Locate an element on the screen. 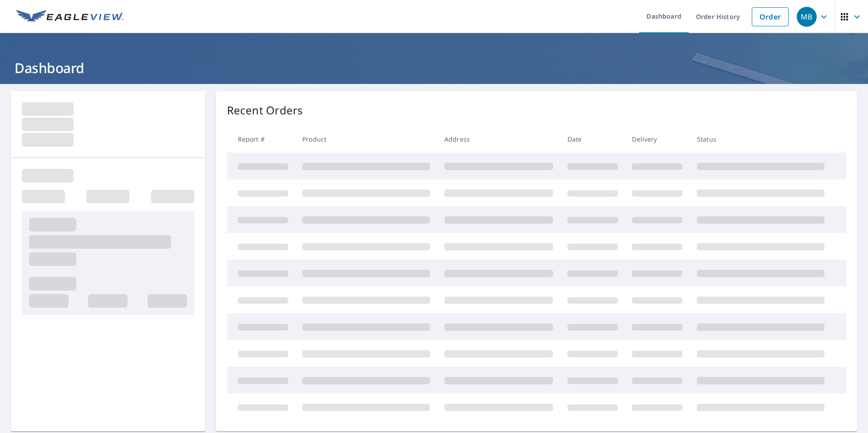 Image resolution: width=868 pixels, height=433 pixels. th: Delivery is located at coordinates (657, 139).